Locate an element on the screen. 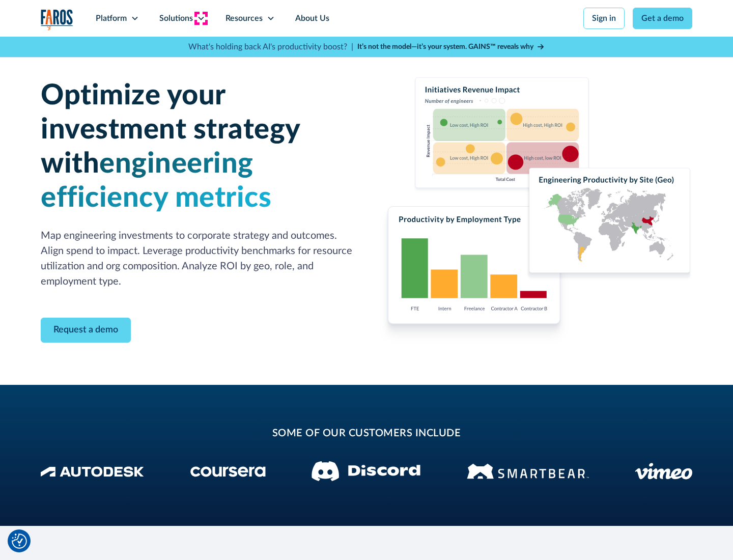  div: Platform is located at coordinates (111, 18).